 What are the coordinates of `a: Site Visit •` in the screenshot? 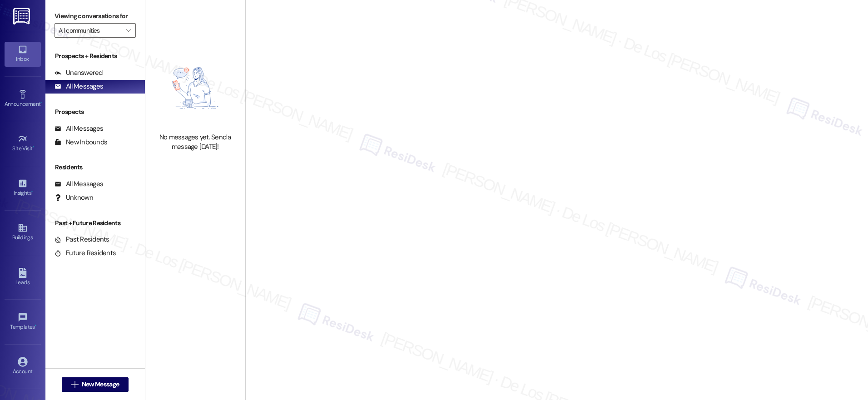 It's located at (23, 144).